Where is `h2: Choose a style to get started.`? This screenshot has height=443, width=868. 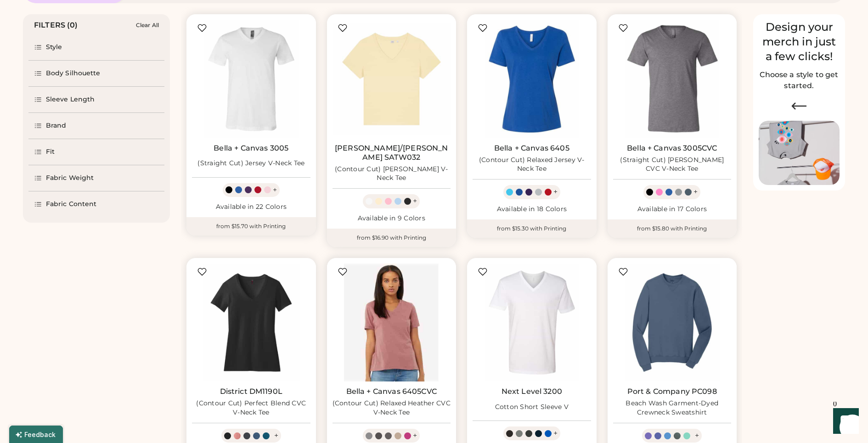 h2: Choose a style to get started. is located at coordinates (800, 80).